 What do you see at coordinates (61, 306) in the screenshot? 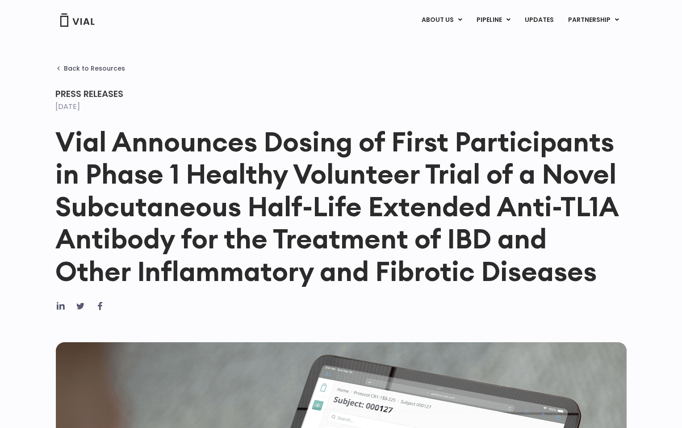
I see `div: Share on linkedin` at bounding box center [61, 306].